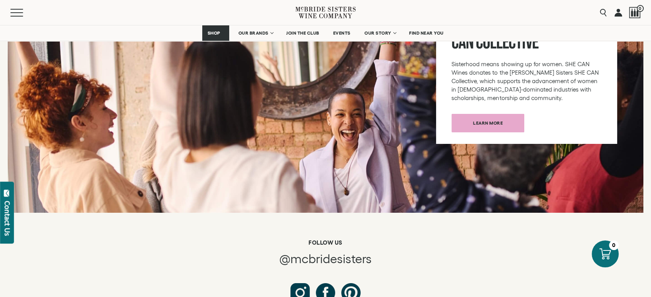 The height and width of the screenshot is (297, 651). I want to click on span: EVENTS, so click(342, 33).